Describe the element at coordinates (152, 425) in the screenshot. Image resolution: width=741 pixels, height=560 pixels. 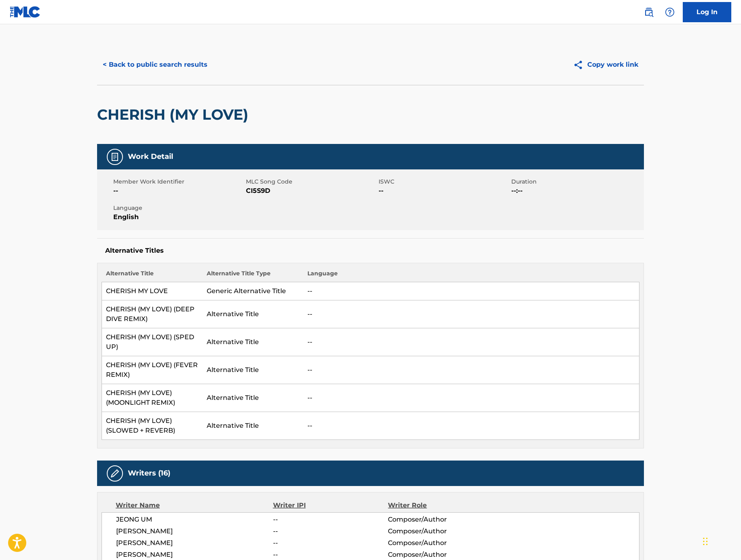
I see `td: CHERISH (MY LOVE) (SLOWED + REVERB)` at that location.